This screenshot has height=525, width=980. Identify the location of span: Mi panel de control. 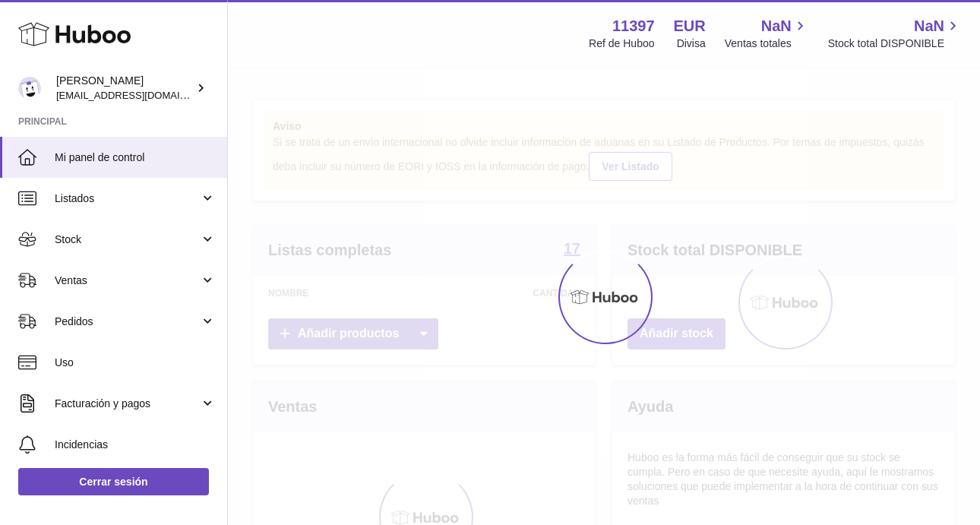
(135, 157).